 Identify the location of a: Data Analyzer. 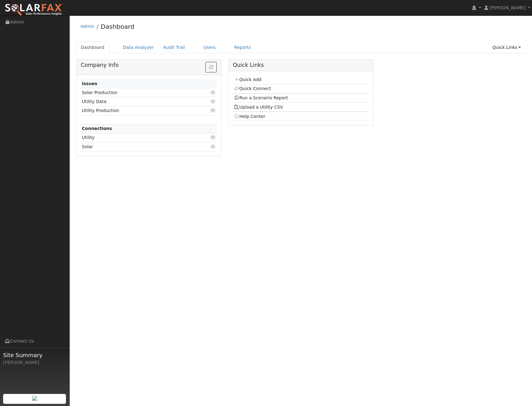
(139, 47).